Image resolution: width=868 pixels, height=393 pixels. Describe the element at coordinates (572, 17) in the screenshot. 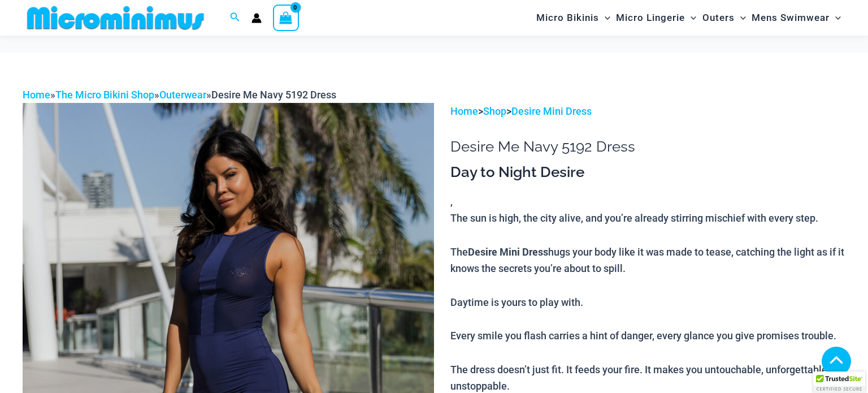

I see `a: Micro BikinisMenu ToggleMenu Toggle` at that location.